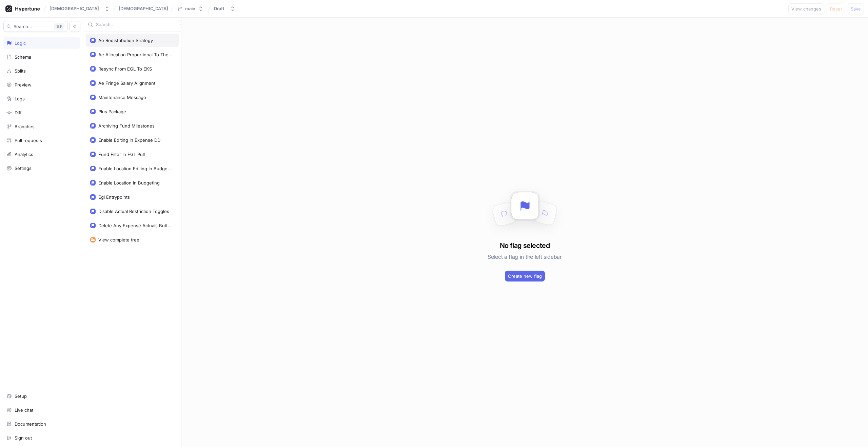 This screenshot has height=447, width=868. Describe the element at coordinates (23, 85) in the screenshot. I see `div: Preview` at that location.